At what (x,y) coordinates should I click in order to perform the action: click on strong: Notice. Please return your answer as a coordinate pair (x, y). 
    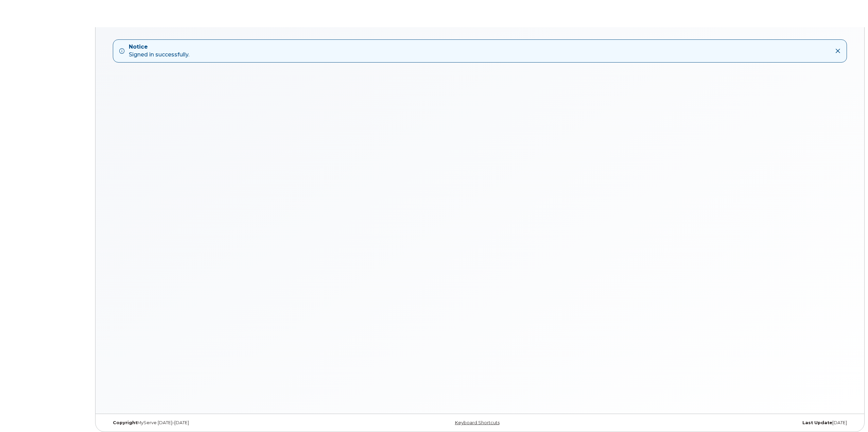
    Looking at the image, I should click on (159, 47).